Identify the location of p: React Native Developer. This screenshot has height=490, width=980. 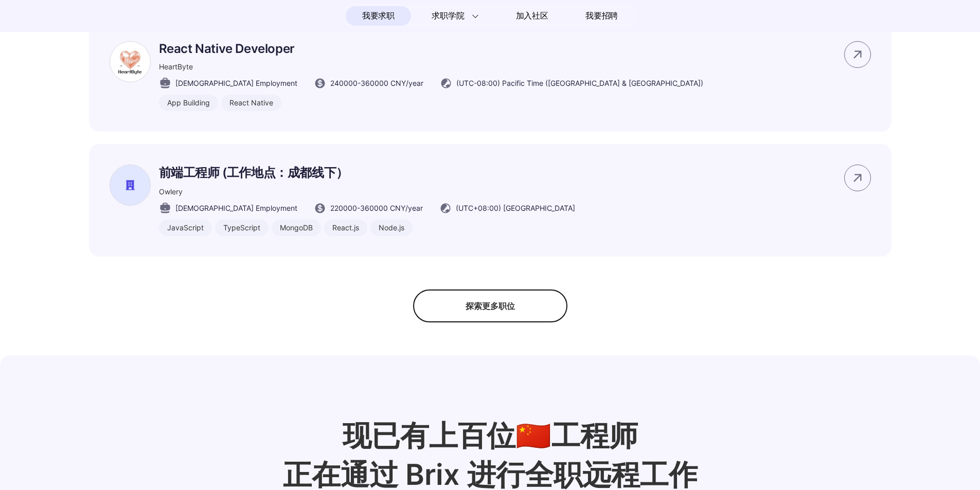
(431, 48).